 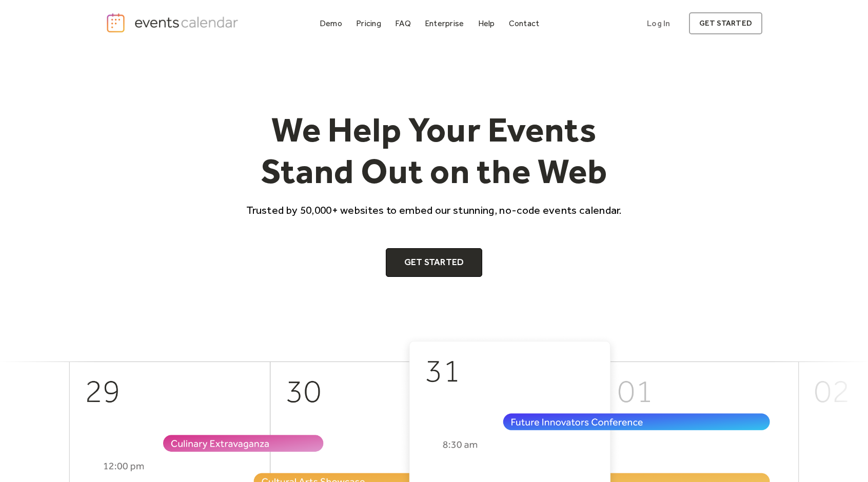 I want to click on div: Enterprise, so click(x=444, y=23).